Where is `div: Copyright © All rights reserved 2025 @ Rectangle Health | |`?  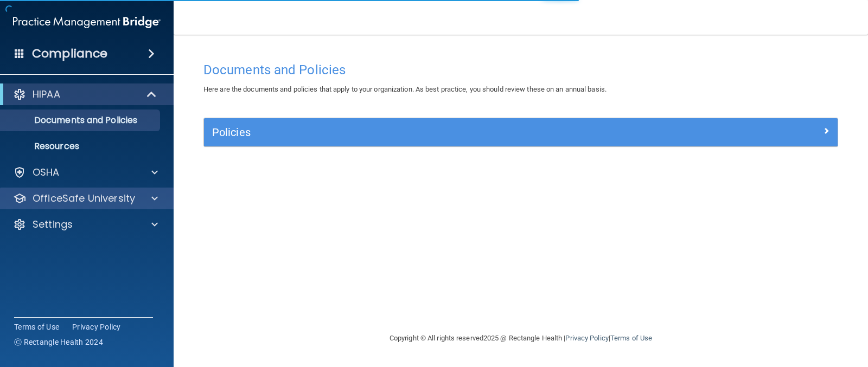
div: Copyright © All rights reserved 2025 @ Rectangle Health | | is located at coordinates (521, 339).